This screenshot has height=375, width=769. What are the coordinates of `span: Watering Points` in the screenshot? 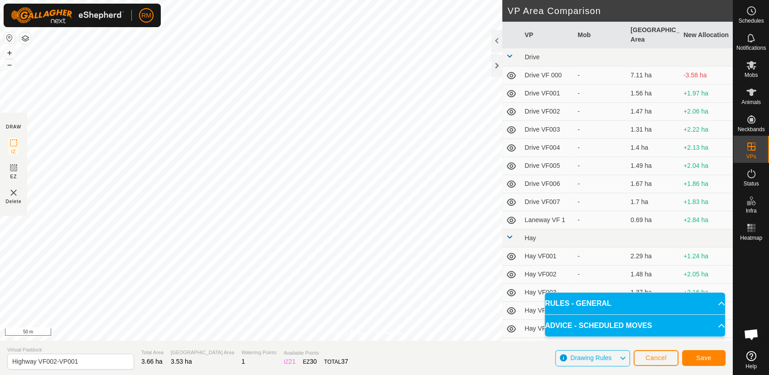 It's located at (259, 353).